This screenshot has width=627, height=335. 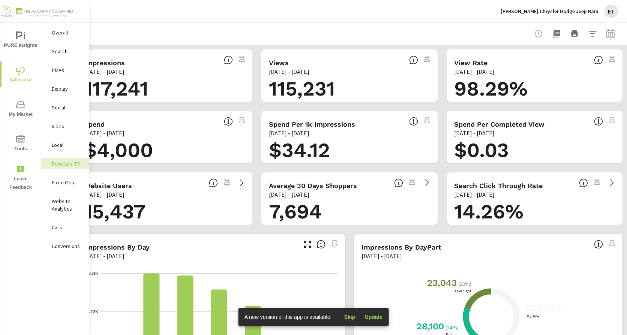 What do you see at coordinates (67, 70) in the screenshot?
I see `p: PMAX` at bounding box center [67, 70].